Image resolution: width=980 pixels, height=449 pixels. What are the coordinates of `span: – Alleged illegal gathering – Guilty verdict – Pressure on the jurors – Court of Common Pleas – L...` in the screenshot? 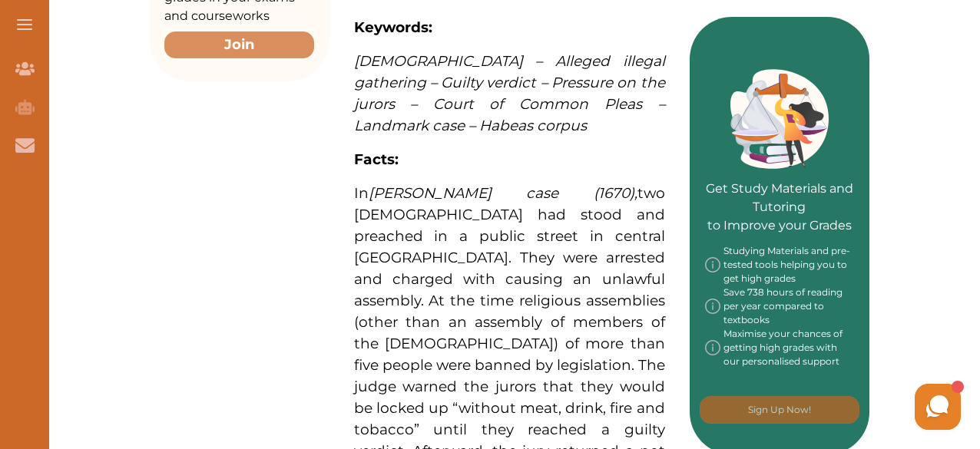 It's located at (509, 93).